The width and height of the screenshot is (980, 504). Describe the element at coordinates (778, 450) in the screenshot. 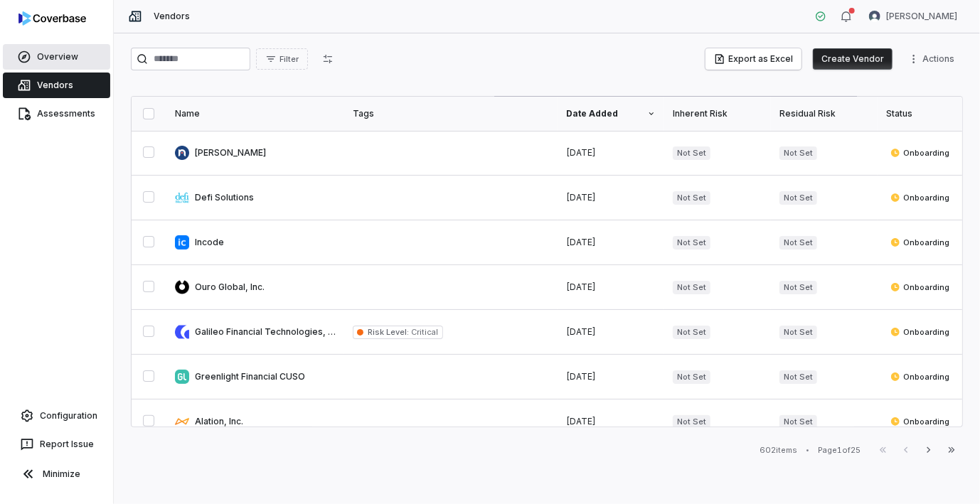

I see `div: 602 items` at that location.